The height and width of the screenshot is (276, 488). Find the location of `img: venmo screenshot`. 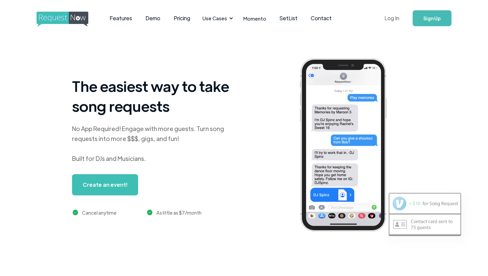

img: venmo screenshot is located at coordinates (425, 204).